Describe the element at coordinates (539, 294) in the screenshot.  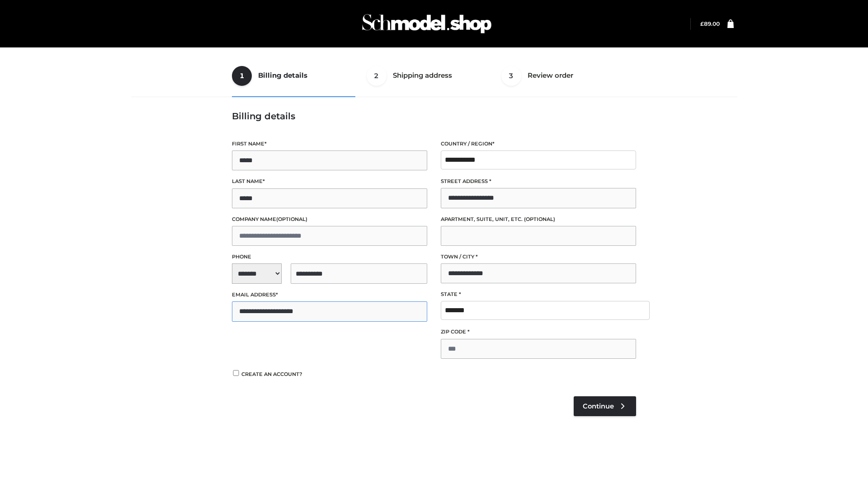
I see `label: State` at that location.